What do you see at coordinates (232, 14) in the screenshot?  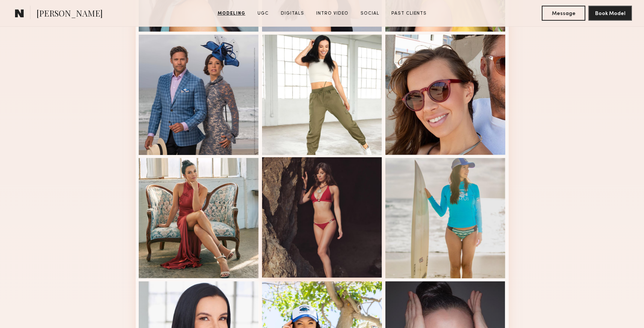 I see `a: Modeling` at bounding box center [232, 14].